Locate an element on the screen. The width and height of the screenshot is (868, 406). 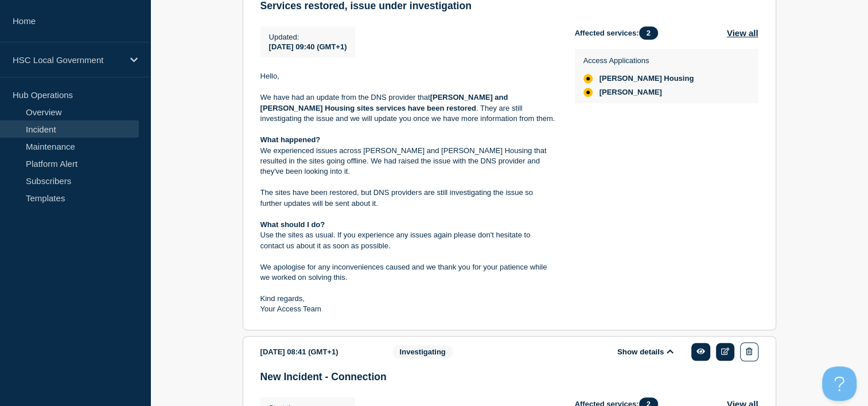
p: Kind regards, is located at coordinates (408, 298).